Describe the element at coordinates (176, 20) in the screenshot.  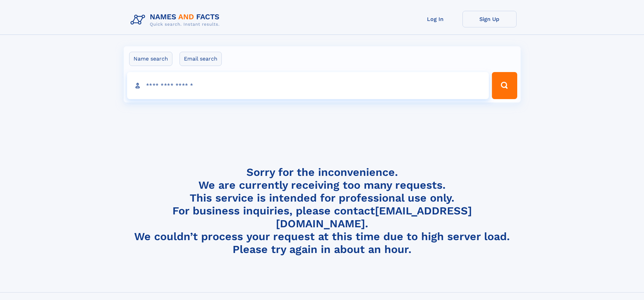
I see `img: Logo Names and Facts` at that location.